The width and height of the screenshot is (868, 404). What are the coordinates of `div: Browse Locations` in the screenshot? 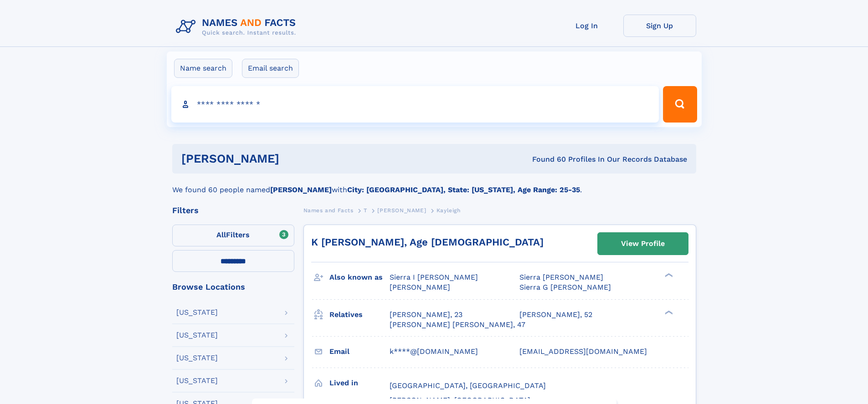 It's located at (233, 287).